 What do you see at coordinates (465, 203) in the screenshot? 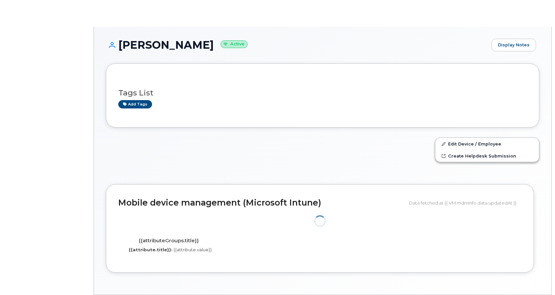
I see `div: Data fetched at {{ VM.mdmInfo.data.updatedAt }}` at bounding box center [465, 203].